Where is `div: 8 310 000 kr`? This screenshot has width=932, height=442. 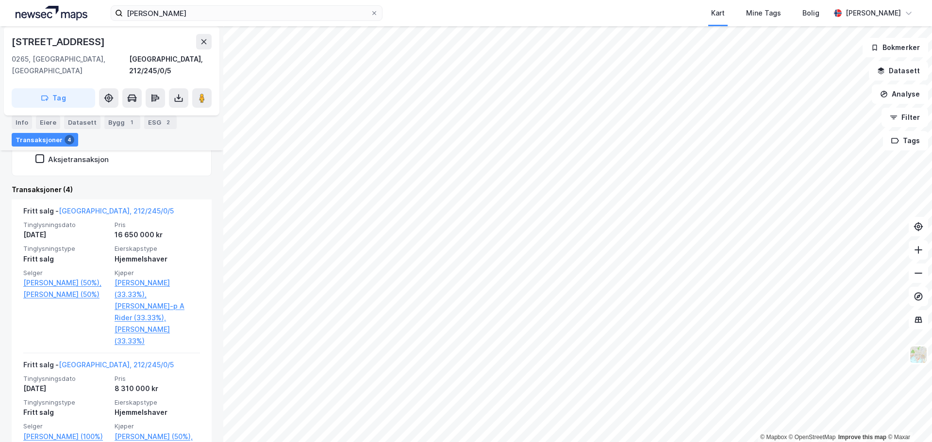 div: 8 310 000 kr is located at coordinates (157, 389).